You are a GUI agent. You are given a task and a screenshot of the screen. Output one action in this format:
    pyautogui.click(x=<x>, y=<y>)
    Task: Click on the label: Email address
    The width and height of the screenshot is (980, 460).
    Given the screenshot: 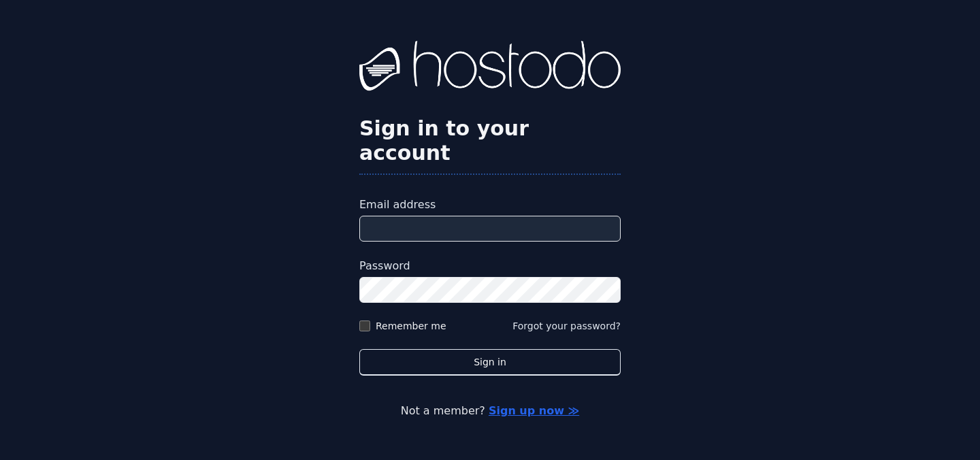 What is the action you would take?
    pyautogui.click(x=490, y=205)
    